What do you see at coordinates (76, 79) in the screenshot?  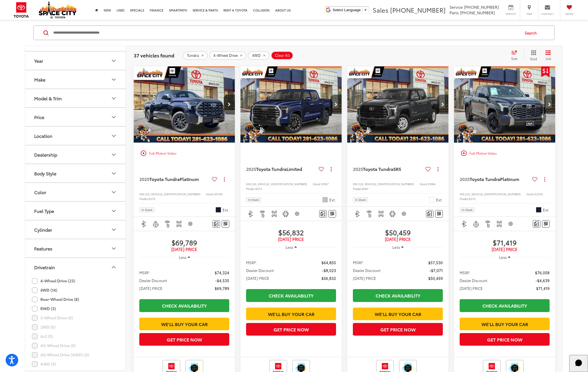 I see `button: MakeMake` at bounding box center [76, 79].